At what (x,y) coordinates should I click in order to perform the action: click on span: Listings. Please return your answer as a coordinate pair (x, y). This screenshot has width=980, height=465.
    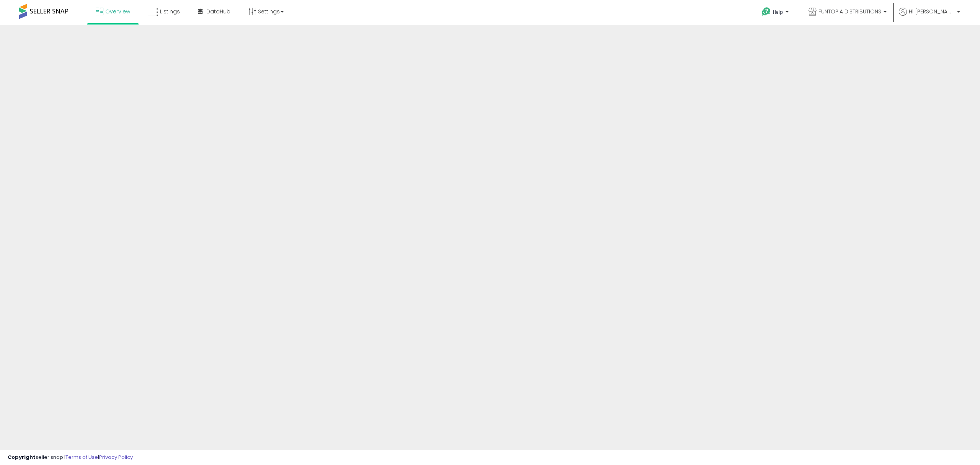
    Looking at the image, I should click on (170, 11).